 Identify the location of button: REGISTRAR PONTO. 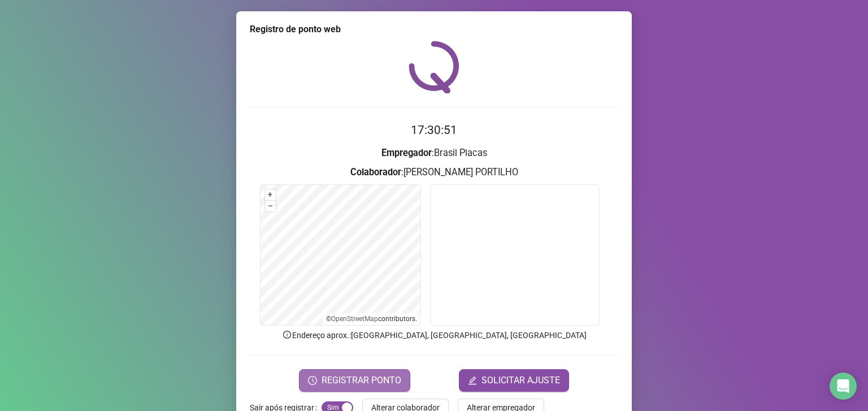
(355, 381).